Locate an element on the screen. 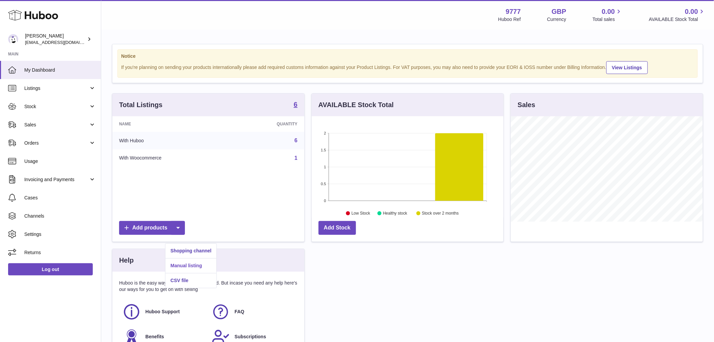 This screenshot has width=714, height=342. h3: Total Listings is located at coordinates (141, 105).